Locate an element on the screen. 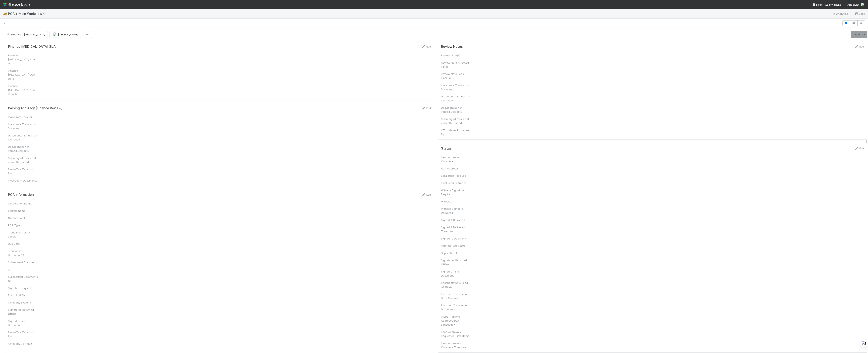  div: Witness Signed & Delivered is located at coordinates (456, 211).